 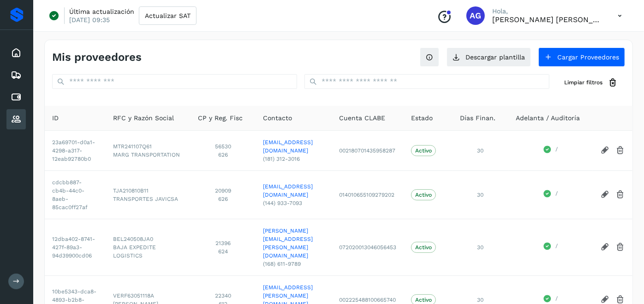 I want to click on span: 21396, so click(x=223, y=244).